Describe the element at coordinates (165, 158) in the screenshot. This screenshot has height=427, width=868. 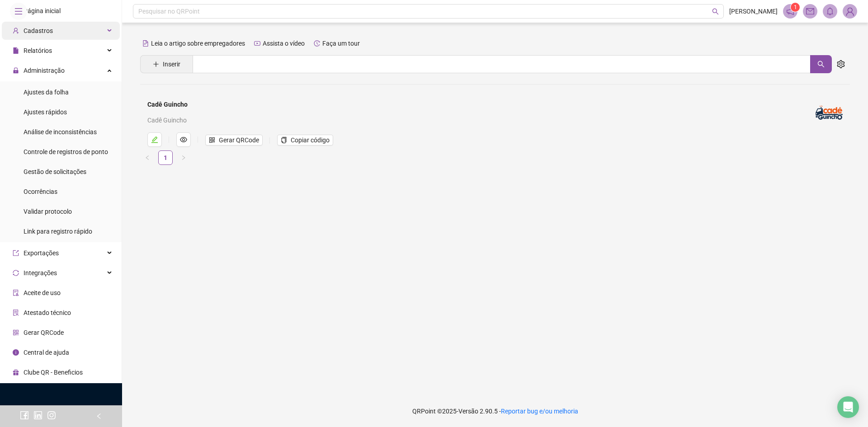
I see `a: 1` at that location.